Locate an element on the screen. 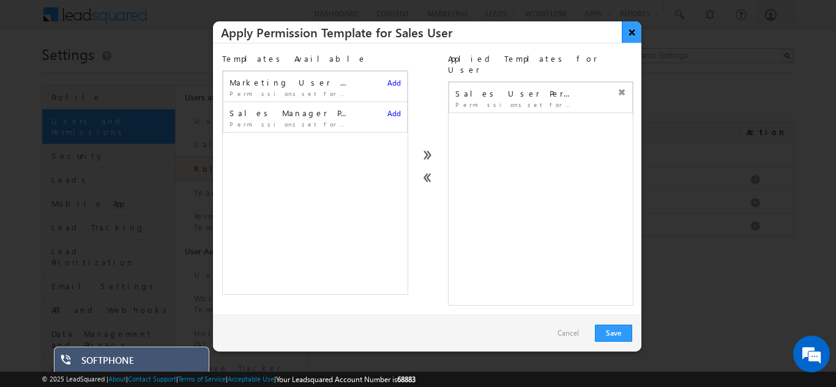 This screenshot has height=387, width=836. div: Minimize live chat window is located at coordinates (215, 21).